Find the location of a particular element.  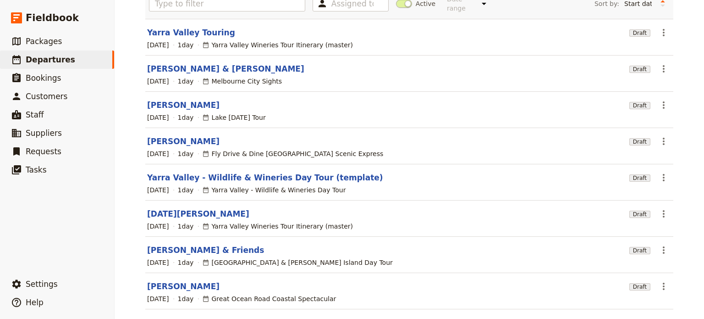

div: Melbourne City Sights is located at coordinates (242, 81).